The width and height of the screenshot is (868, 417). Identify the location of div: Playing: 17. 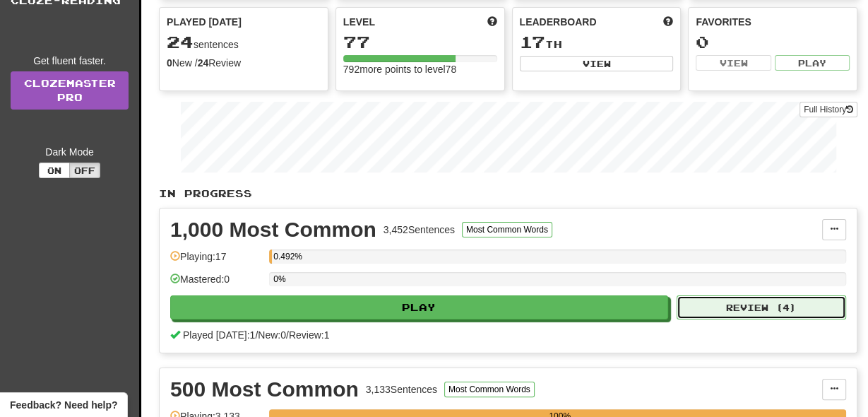
(216, 261).